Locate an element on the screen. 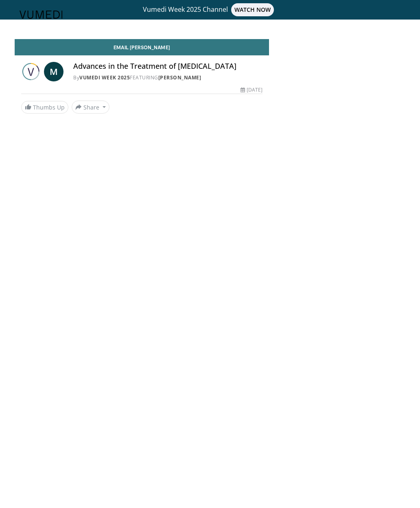 Image resolution: width=420 pixels, height=508 pixels. img: VuMedi Logo is located at coordinates (41, 15).